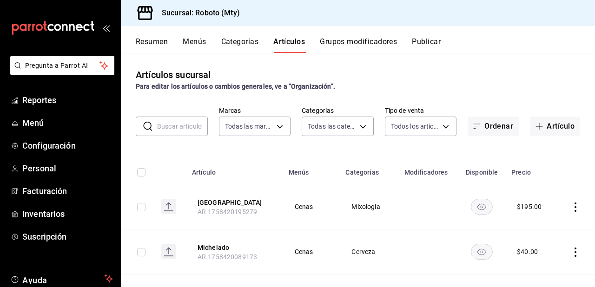 The width and height of the screenshot is (595, 287). I want to click on button: Publicar, so click(426, 45).